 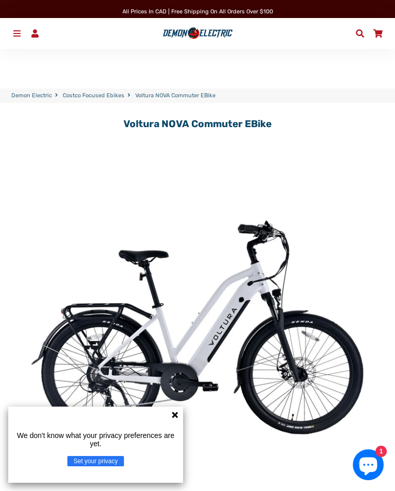 I want to click on span: All Prices in CAD | Free shipping on all orders over $100, so click(x=197, y=11).